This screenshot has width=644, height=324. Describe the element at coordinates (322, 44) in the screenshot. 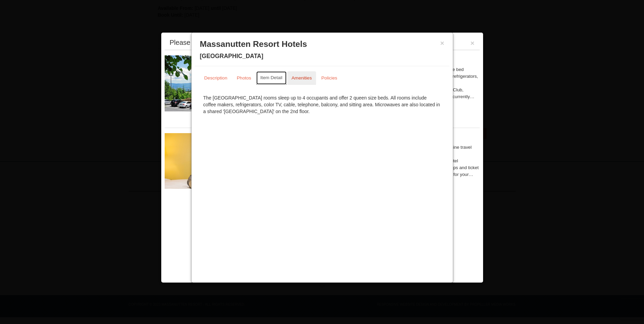

I see `h3: Massanutten Resort Hotels` at that location.